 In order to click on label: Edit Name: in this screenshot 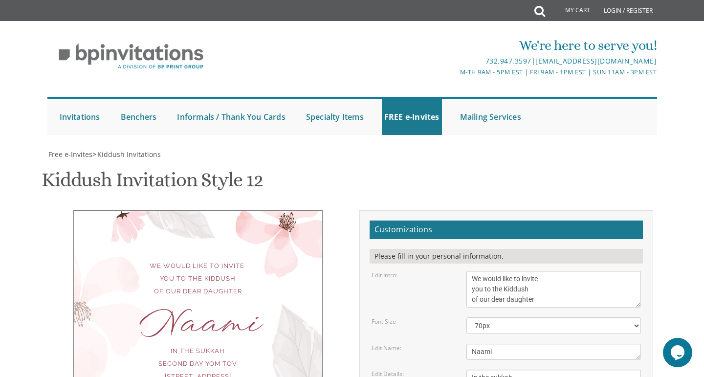, I will do `click(386, 348)`.